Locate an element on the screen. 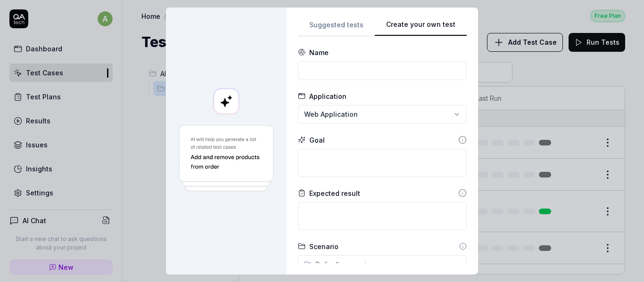 The width and height of the screenshot is (644, 282). div: Default scenario is located at coordinates (337, 265).